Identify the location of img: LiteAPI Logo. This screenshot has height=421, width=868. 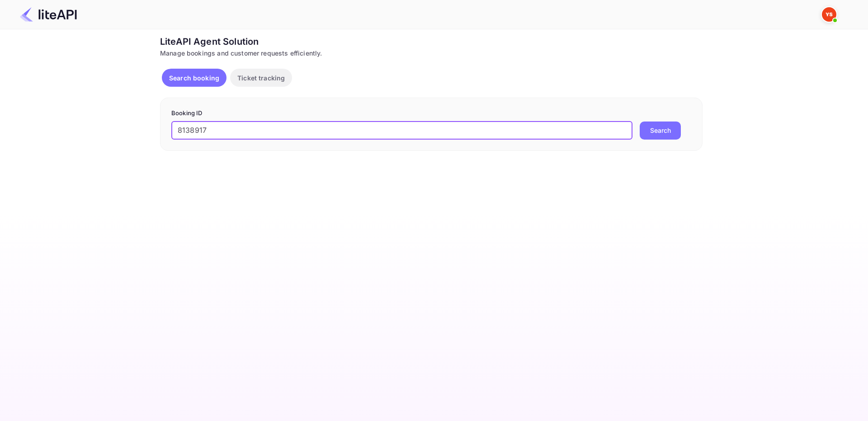
(48, 15).